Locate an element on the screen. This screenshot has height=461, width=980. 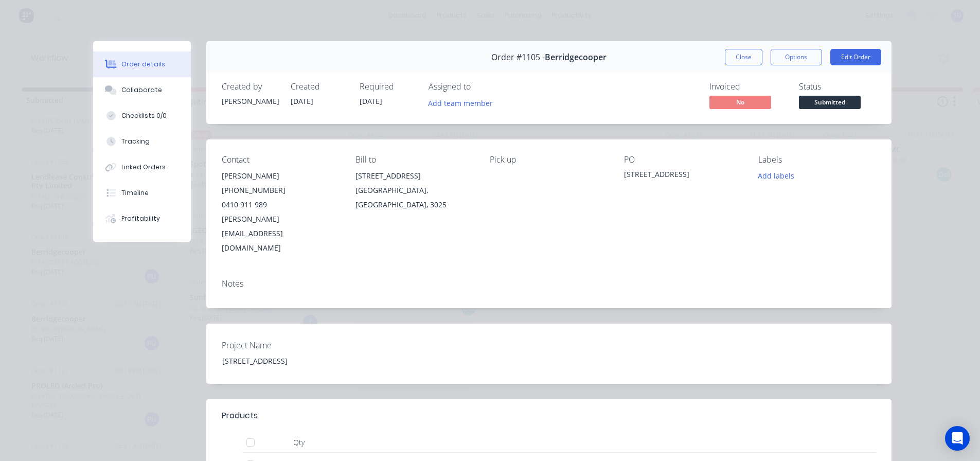
div: Timeline is located at coordinates (135, 193).